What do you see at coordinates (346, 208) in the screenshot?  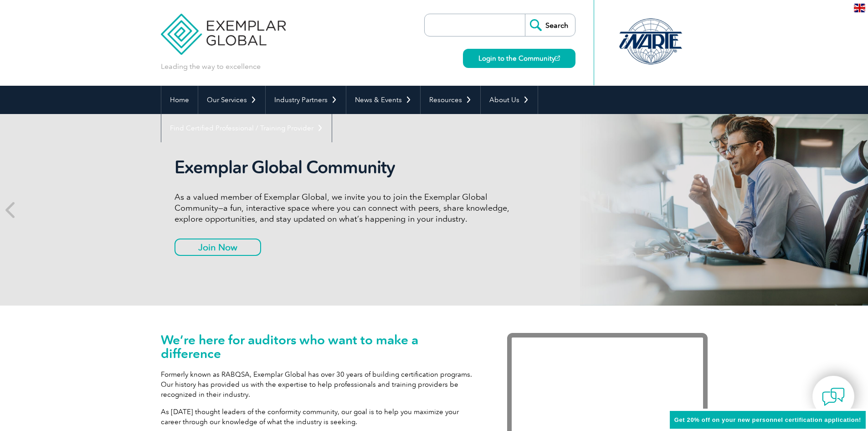 I see `p: As a valued member of Exemplar Global, we invite you to join the Exemplar Global Community—a fun,...` at bounding box center [346, 208].